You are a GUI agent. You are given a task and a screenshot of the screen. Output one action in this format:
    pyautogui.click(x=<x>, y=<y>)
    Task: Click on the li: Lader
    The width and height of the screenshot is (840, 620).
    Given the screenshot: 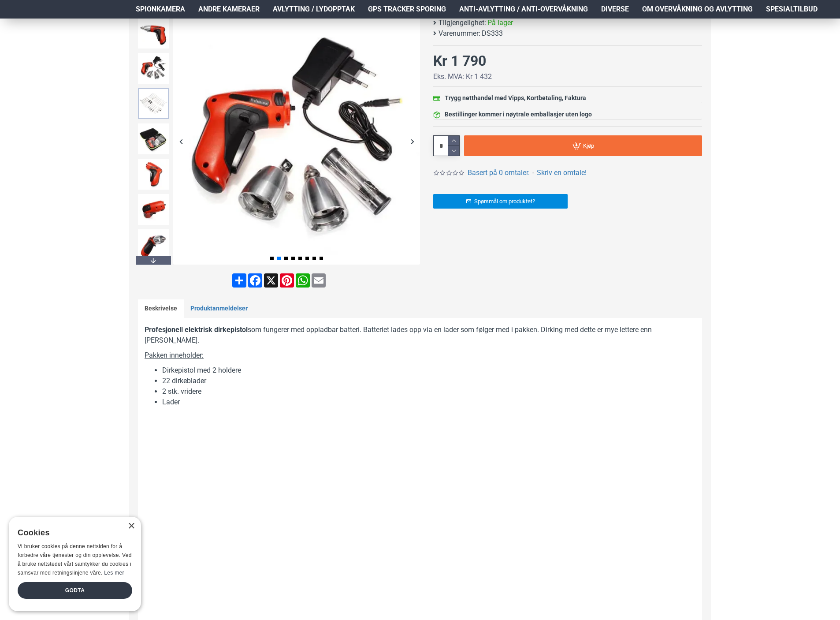 What is the action you would take?
    pyautogui.click(x=429, y=402)
    